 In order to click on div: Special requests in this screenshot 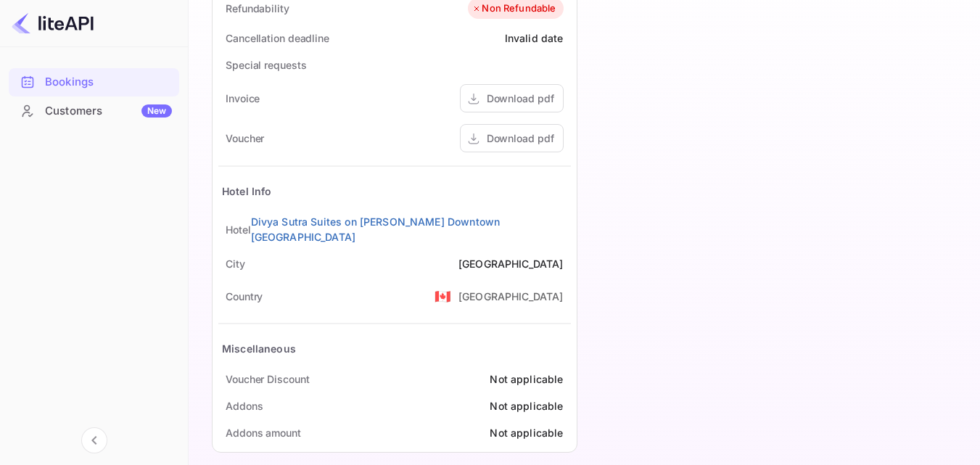, I will do `click(265, 65)`.